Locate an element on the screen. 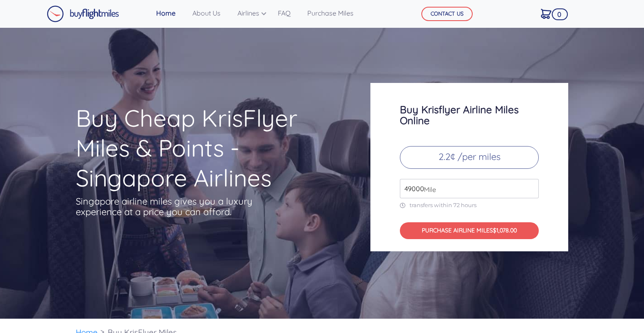 This screenshot has height=333, width=644. h3: Buy Krisflyer Airline Miles Online is located at coordinates (469, 115).